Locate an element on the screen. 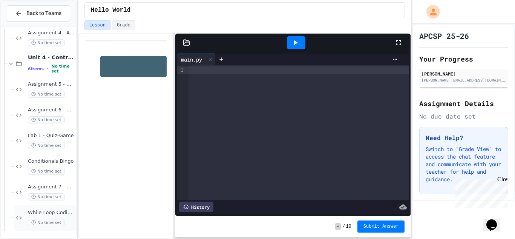 The width and height of the screenshot is (515, 239). span: Unit 4 - Control Structures is located at coordinates (51, 57).